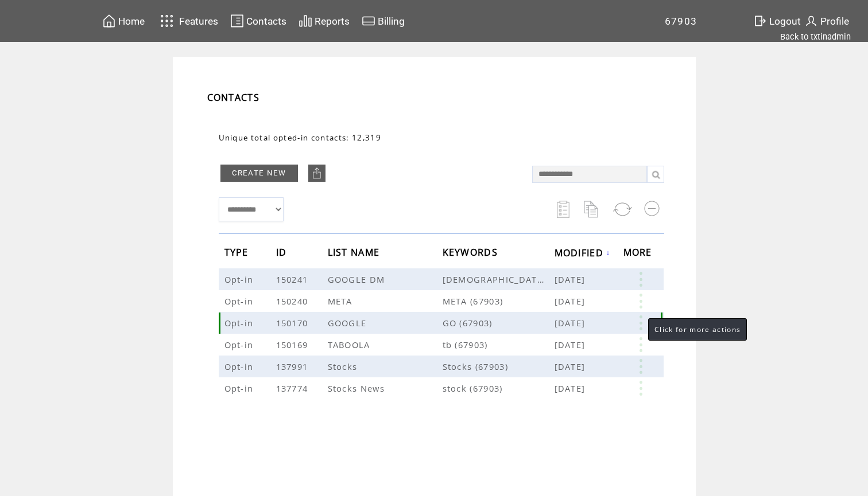 Image resolution: width=868 pixels, height=496 pixels. What do you see at coordinates (293, 280) in the screenshot?
I see `span: 150241` at bounding box center [293, 280].